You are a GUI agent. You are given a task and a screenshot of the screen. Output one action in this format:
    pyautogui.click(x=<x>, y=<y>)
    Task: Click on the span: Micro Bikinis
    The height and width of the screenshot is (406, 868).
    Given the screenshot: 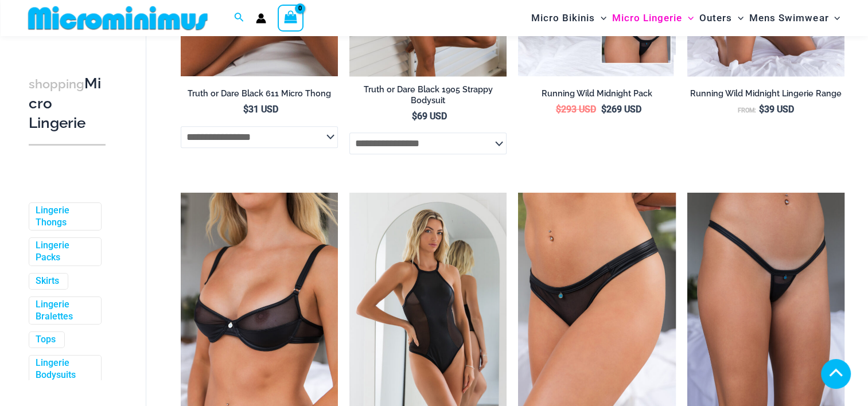 What is the action you would take?
    pyautogui.click(x=563, y=18)
    